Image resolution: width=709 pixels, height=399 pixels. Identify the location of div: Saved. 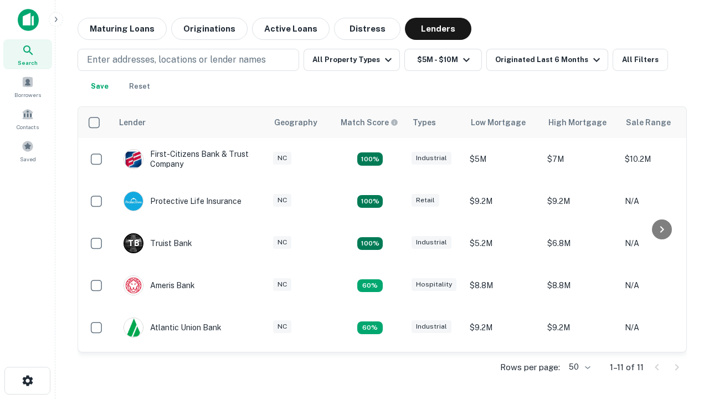
(28, 151).